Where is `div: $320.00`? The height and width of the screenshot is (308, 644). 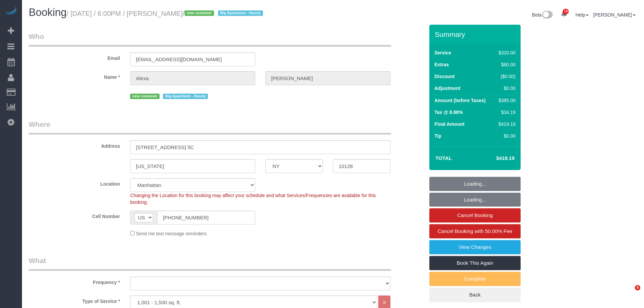
div: $320.00 is located at coordinates (505, 53).